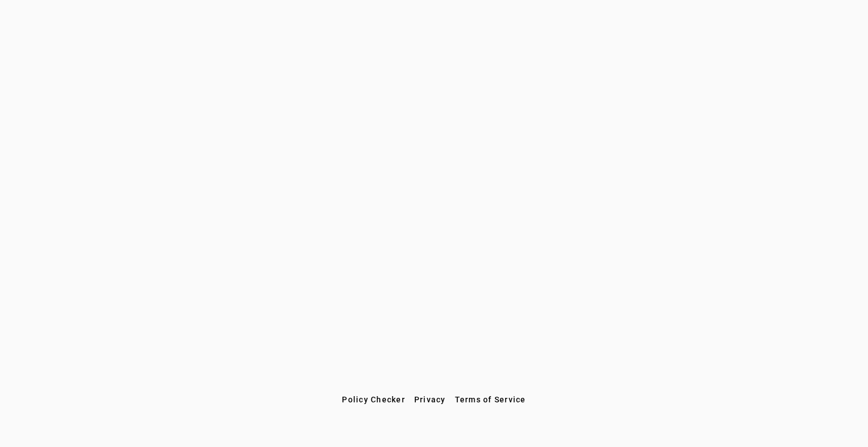 The height and width of the screenshot is (447, 868). I want to click on span: Policy Checker, so click(374, 399).